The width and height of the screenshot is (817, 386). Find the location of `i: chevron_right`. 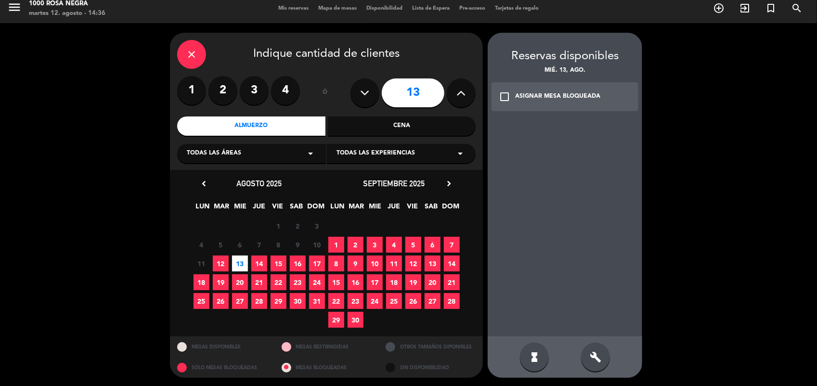

i: chevron_right is located at coordinates (449, 183).